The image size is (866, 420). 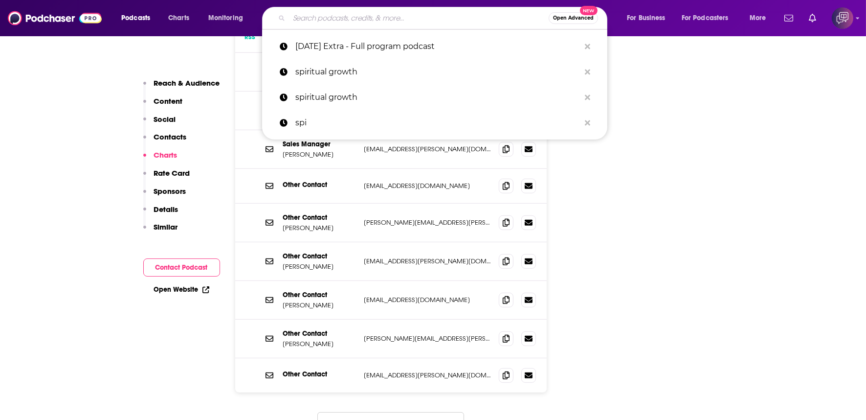 I want to click on p: Social, so click(x=165, y=119).